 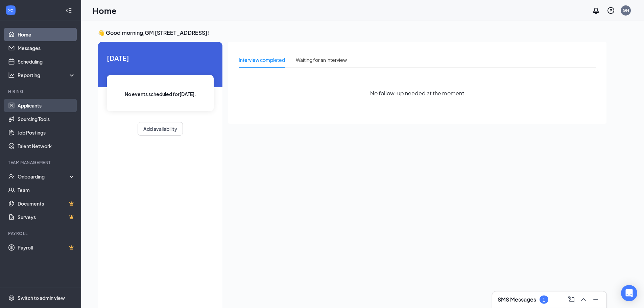 What do you see at coordinates (321, 60) in the screenshot?
I see `div: Waiting for an interview` at bounding box center [321, 60].